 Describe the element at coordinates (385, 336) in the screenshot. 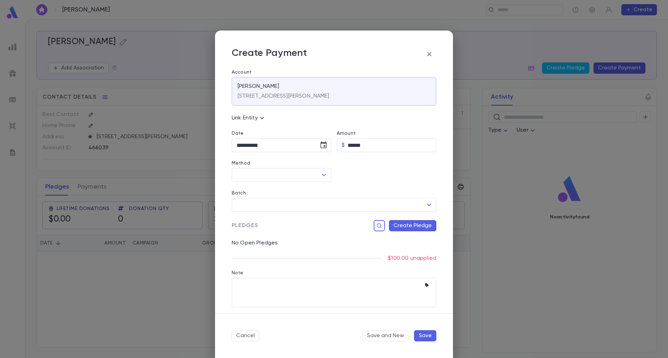

I see `button: Save and New` at that location.